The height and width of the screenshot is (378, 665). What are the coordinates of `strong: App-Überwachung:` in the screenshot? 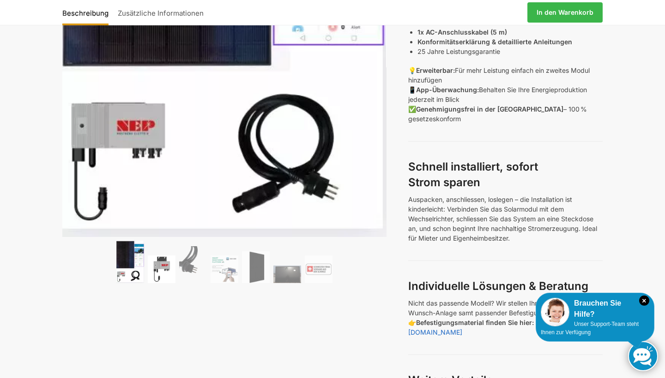 It's located at (447, 90).